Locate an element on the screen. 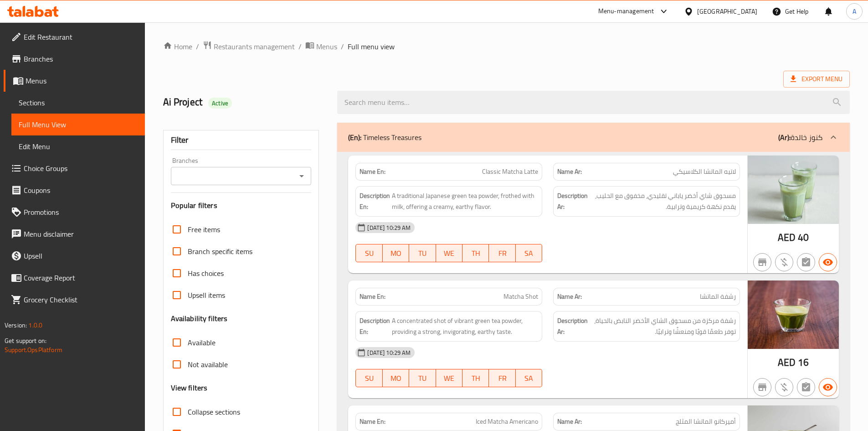  a: Coverage Report is located at coordinates (74, 278).